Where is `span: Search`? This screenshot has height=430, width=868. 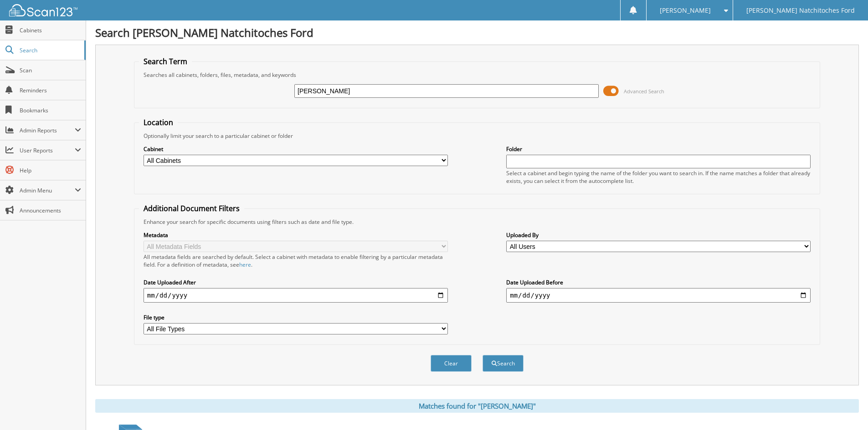 span: Search is located at coordinates (50, 50).